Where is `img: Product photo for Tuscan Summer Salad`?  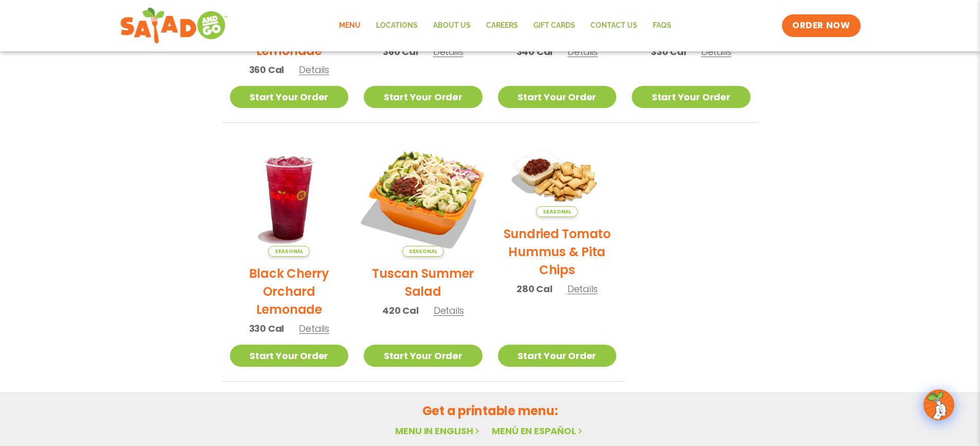
img: Product photo for Tuscan Summer Salad is located at coordinates (423, 197).